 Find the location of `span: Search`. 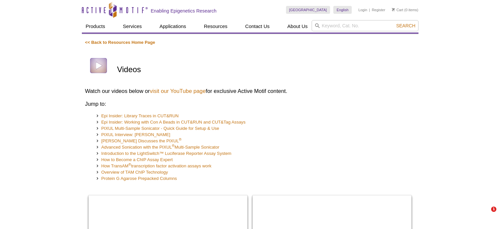

span: Search is located at coordinates (406, 26).